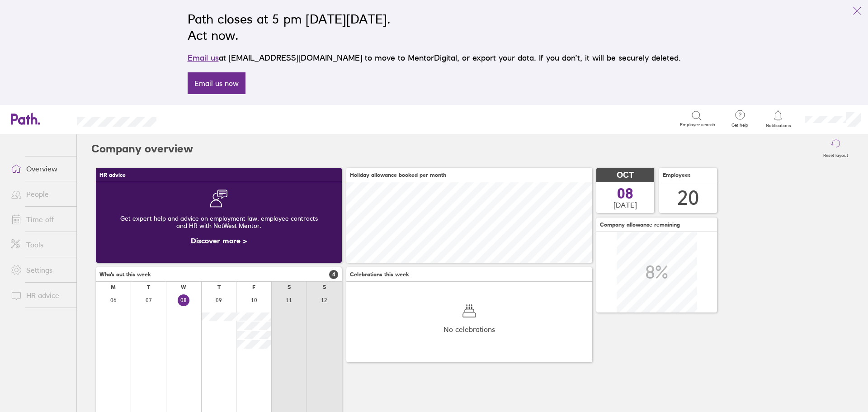  Describe the element at coordinates (40, 194) in the screenshot. I see `a: People` at that location.